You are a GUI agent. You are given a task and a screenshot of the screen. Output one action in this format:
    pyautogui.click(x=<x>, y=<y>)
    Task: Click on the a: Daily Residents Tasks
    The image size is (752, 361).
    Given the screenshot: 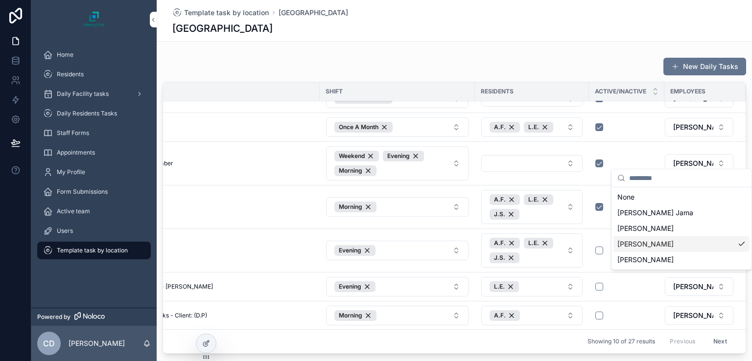 What is the action you would take?
    pyautogui.click(x=94, y=114)
    